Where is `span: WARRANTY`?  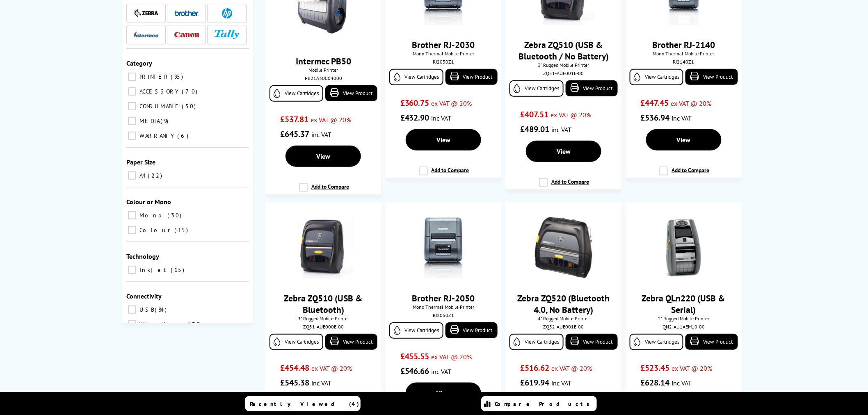 span: WARRANTY is located at coordinates (157, 136).